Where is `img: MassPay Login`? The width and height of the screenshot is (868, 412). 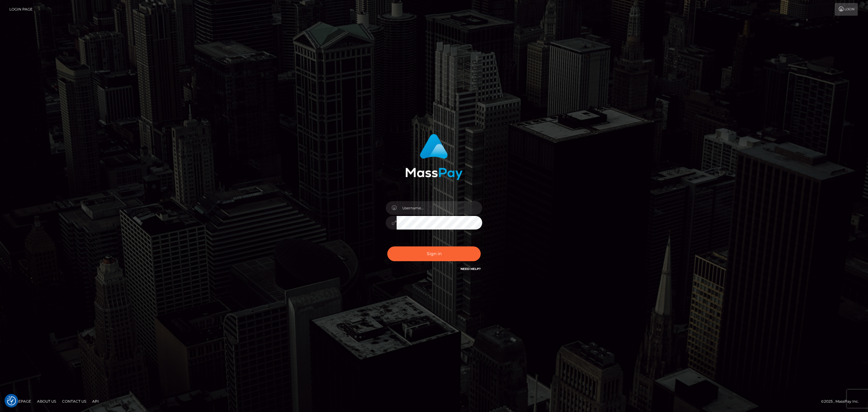 img: MassPay Login is located at coordinates (434, 157).